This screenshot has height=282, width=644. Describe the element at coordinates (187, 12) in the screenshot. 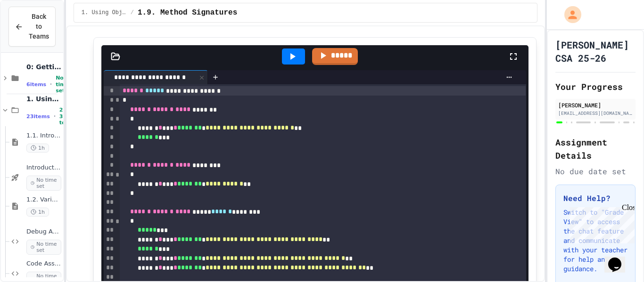

I see `span: 1.9. Method Signatures` at that location.